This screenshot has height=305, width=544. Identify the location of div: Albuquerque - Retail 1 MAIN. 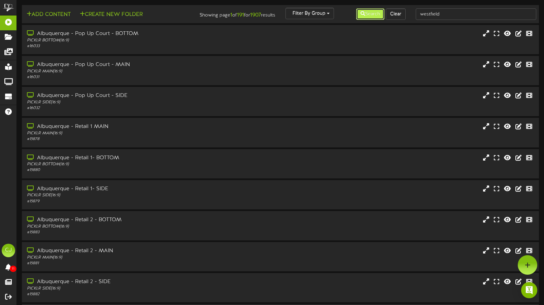
(130, 126).